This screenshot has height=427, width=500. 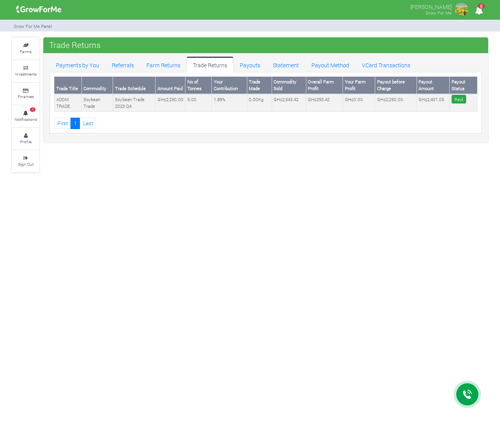 I want to click on th: Overall Farm Profit, so click(x=324, y=85).